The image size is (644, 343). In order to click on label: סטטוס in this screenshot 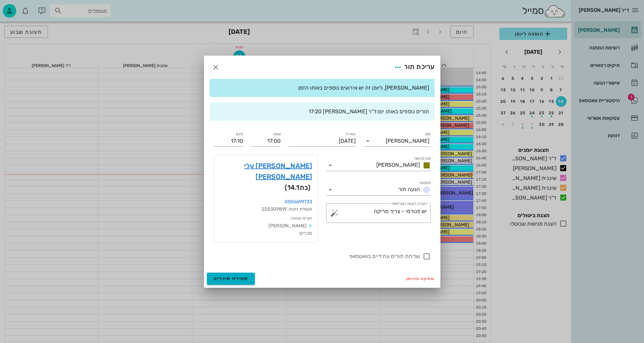, I will do `click(425, 183)`.